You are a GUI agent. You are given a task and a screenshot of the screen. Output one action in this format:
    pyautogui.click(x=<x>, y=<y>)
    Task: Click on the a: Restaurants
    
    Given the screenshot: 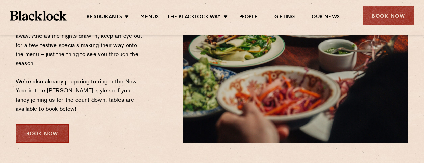 What is the action you would take?
    pyautogui.click(x=104, y=18)
    